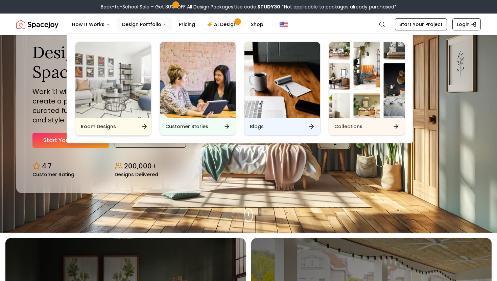 This screenshot has height=281, width=497. What do you see at coordinates (53, 174) in the screenshot?
I see `small: Customer Rating` at bounding box center [53, 174].